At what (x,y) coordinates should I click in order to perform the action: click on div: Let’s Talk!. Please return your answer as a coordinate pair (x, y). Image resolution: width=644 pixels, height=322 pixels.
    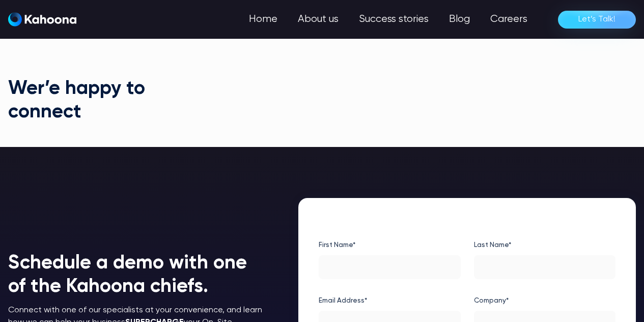
    Looking at the image, I should click on (597, 20).